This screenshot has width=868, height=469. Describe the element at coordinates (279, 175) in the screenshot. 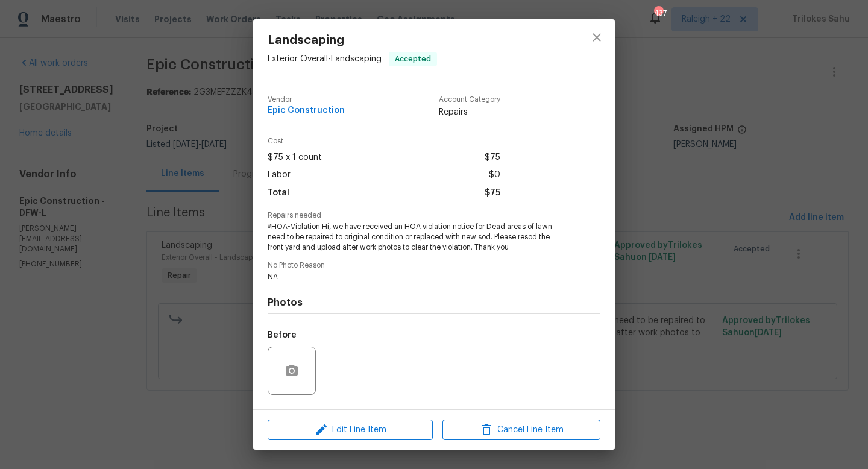

I see `span: Labor` at that location.